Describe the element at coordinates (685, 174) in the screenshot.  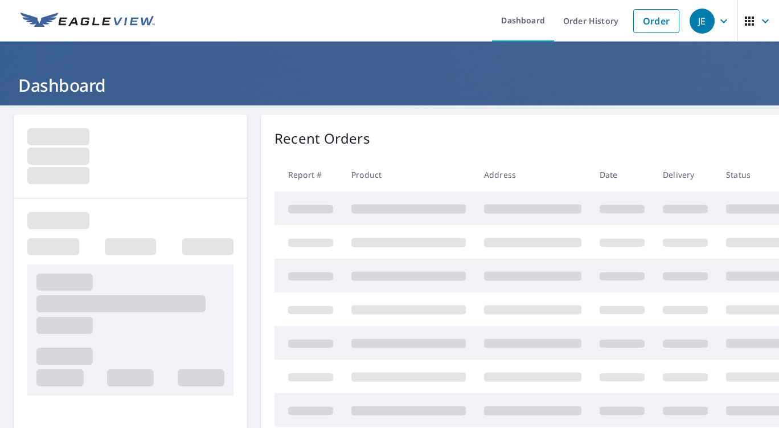
I see `th: Delivery` at that location.